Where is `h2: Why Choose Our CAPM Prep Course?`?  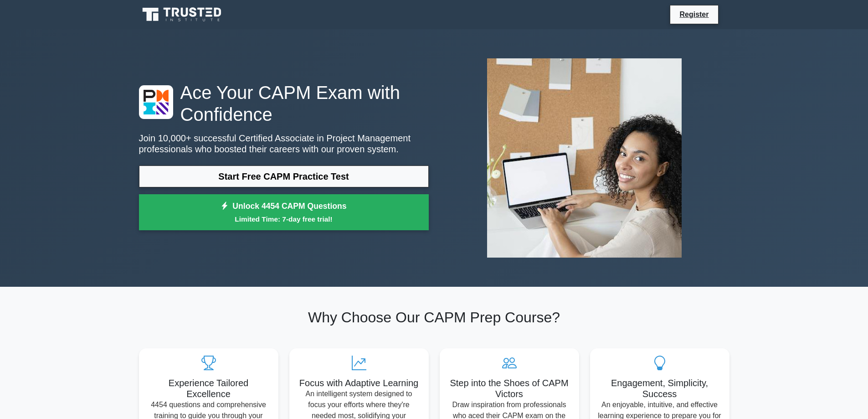 h2: Why Choose Our CAPM Prep Course? is located at coordinates (435, 318).